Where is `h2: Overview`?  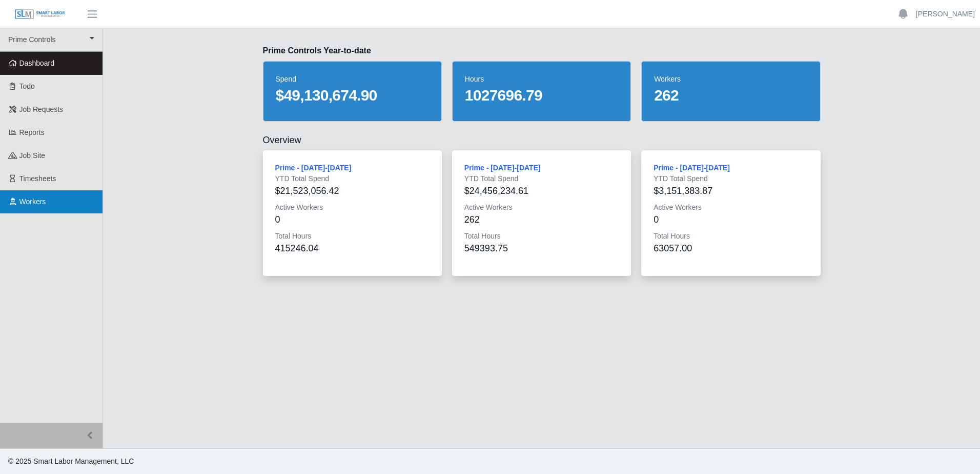 h2: Overview is located at coordinates (542, 140).